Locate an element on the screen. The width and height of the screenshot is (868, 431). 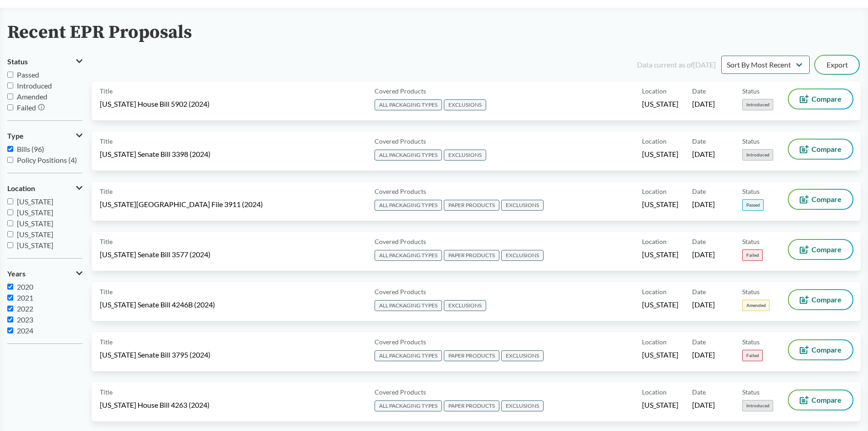
button: Status is located at coordinates (45, 61).